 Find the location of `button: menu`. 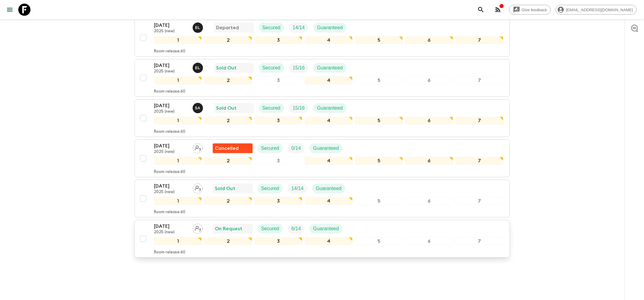

button: menu is located at coordinates (10, 10).